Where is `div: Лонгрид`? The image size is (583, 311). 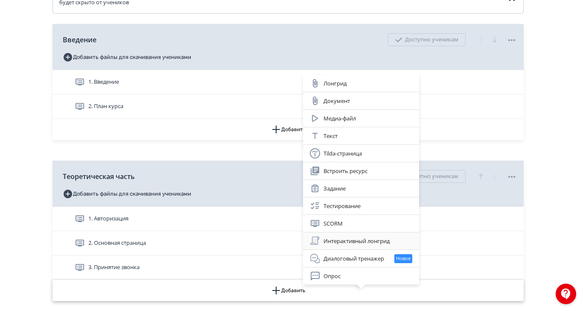 div: Лонгрид is located at coordinates (361, 83).